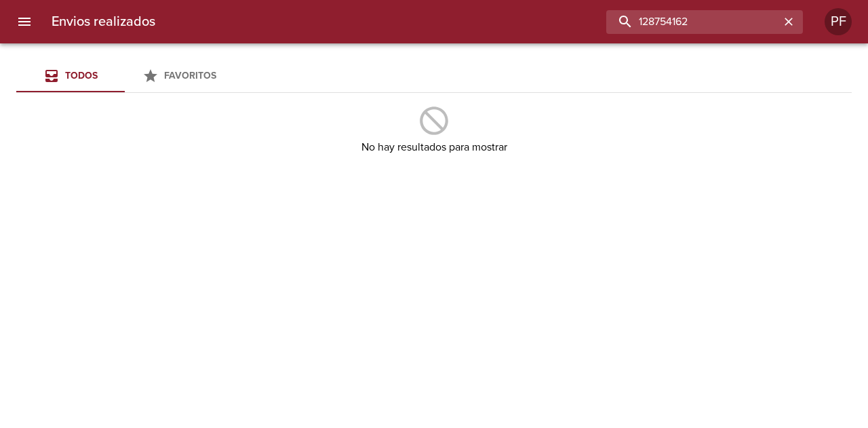 The image size is (868, 428). What do you see at coordinates (434, 147) in the screenshot?
I see `h6: No hay resultados para mostrar` at bounding box center [434, 147].